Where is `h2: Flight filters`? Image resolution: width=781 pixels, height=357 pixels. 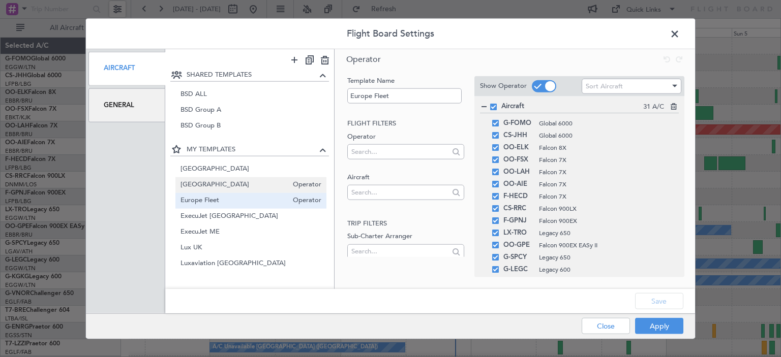
h2: Flight filters is located at coordinates (405, 124).